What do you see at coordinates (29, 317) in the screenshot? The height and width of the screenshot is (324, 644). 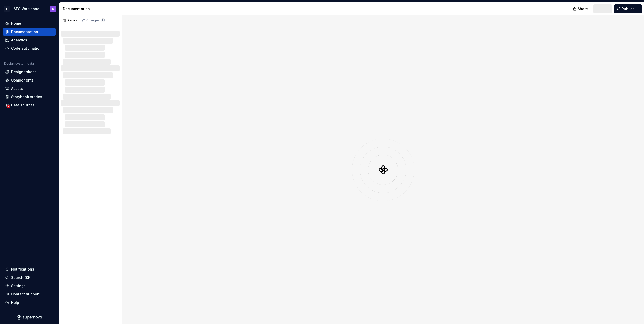 I see `svg: Supernova Logo` at bounding box center [29, 317].